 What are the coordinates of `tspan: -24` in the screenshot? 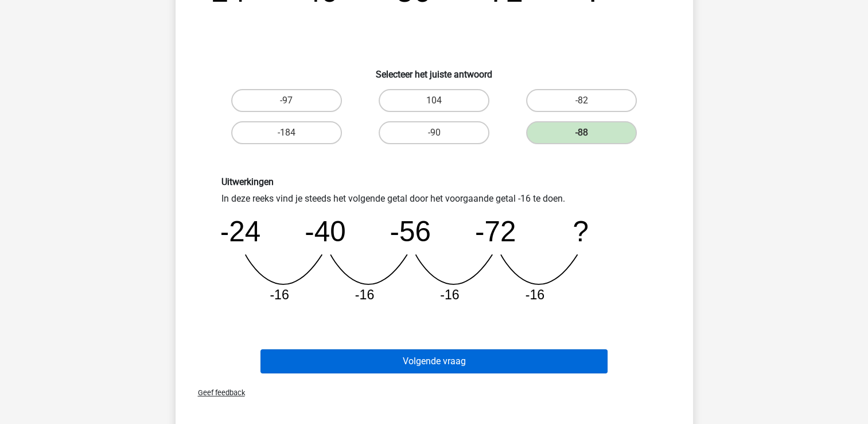 It's located at (239, 231).